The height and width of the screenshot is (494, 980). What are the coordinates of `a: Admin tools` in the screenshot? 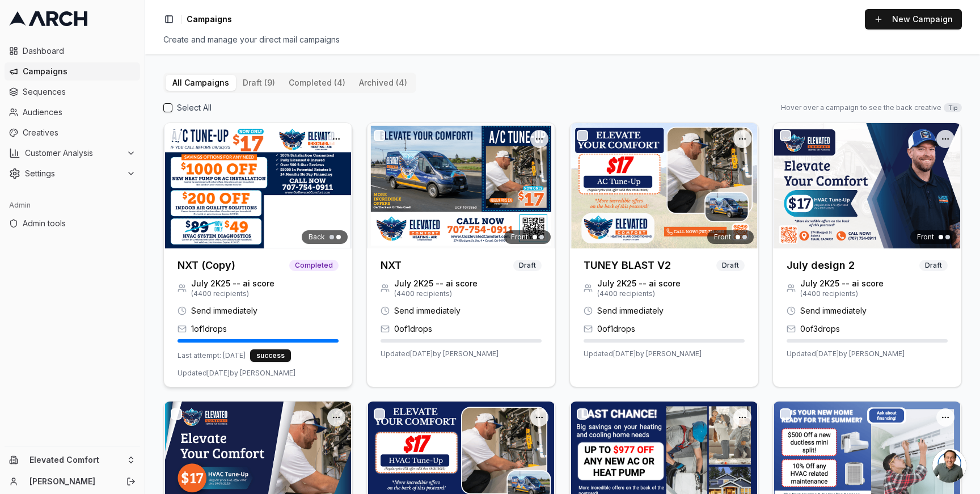 It's located at (72, 224).